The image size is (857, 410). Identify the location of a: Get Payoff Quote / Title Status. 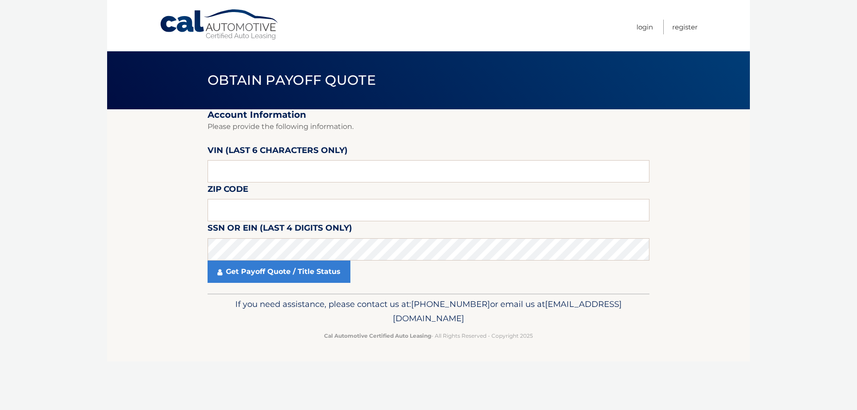
(279, 272).